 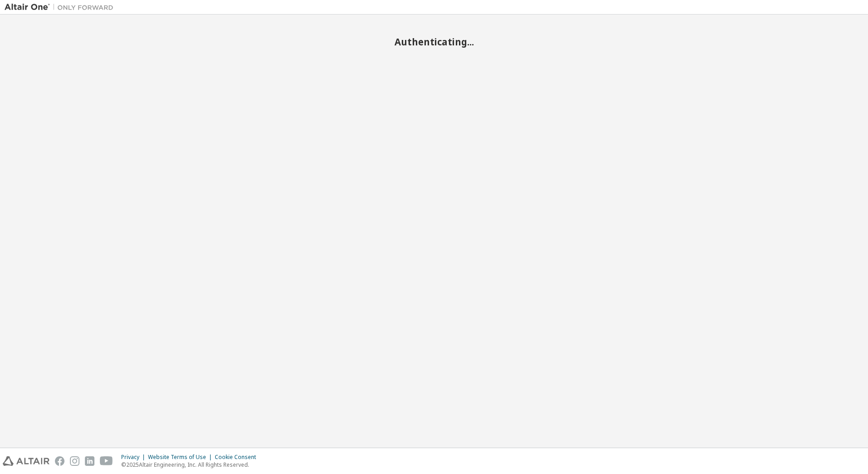 I want to click on div: Cookie Consent, so click(x=238, y=457).